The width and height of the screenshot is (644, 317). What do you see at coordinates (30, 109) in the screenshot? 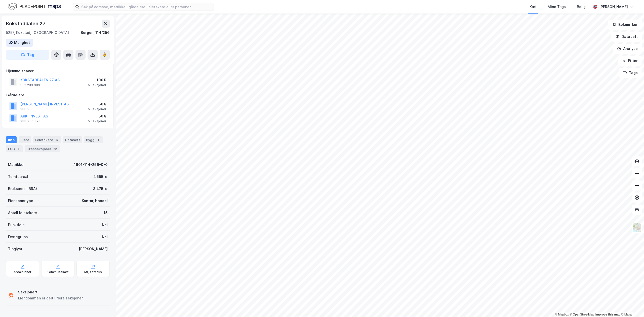
I see `div: 988 950 653` at bounding box center [30, 109].